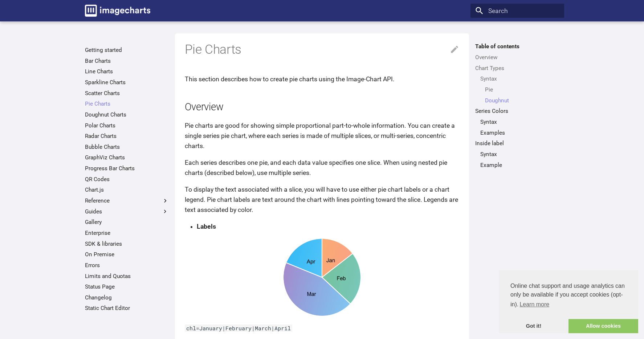  Describe the element at coordinates (239, 328) in the screenshot. I see `code: chl=January|February|March|April` at that location.